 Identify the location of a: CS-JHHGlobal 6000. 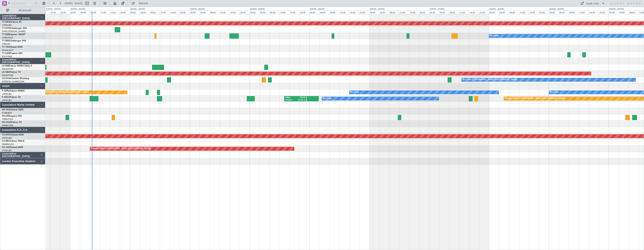
(12, 147).